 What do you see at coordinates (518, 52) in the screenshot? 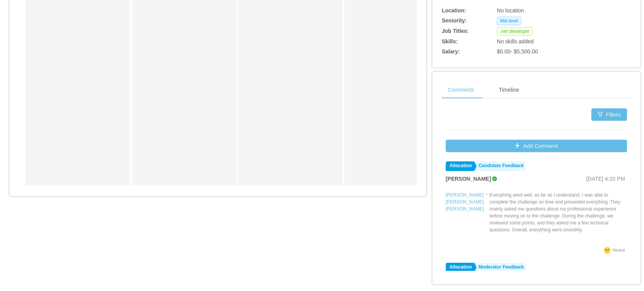
I see `span: $0.00 - $5,500.00` at bounding box center [518, 52].